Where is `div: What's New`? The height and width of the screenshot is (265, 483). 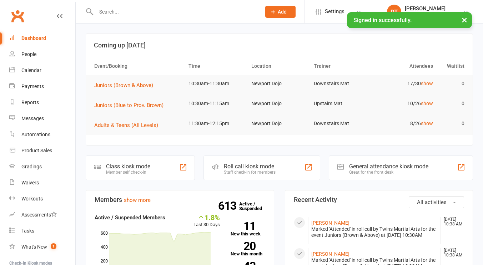
div: What's New is located at coordinates (34, 247).